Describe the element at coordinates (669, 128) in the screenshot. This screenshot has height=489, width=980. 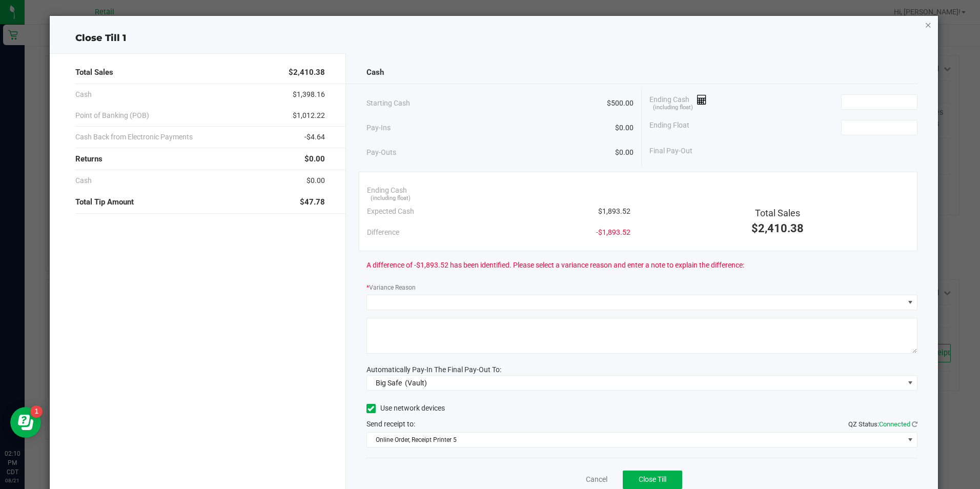
I see `span: Ending Float` at that location.